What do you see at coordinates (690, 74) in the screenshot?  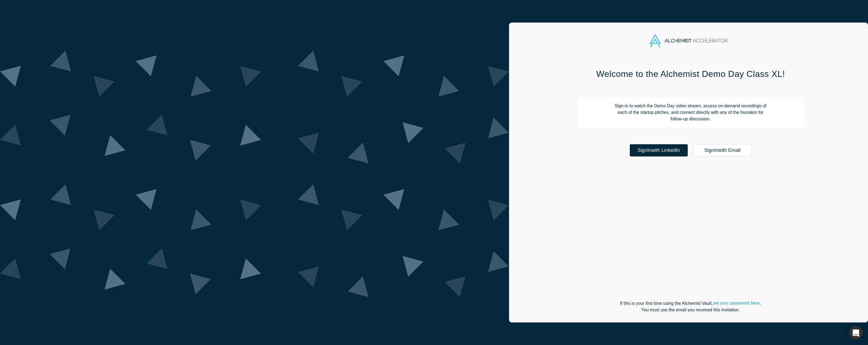 I see `h1: Welcome to the Alchemist Demo Day Class XL!` at bounding box center [690, 74].